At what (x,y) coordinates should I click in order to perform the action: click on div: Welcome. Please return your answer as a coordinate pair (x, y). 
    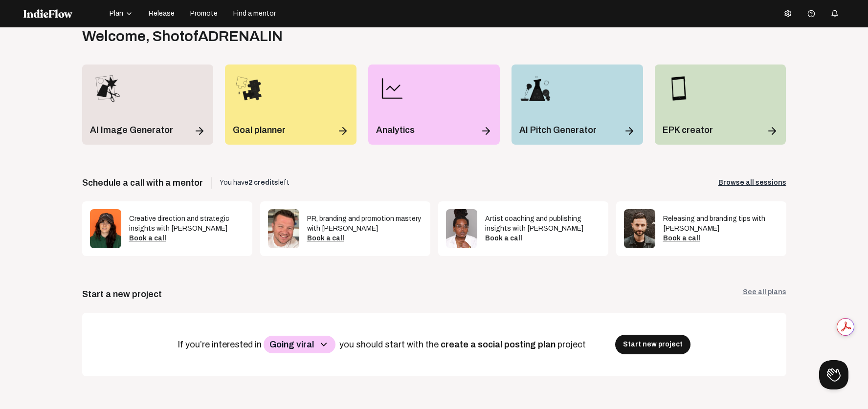
    Looking at the image, I should click on (182, 36).